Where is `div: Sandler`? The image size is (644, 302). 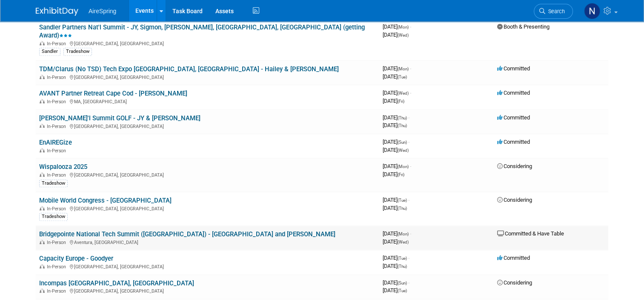
div: Sandler is located at coordinates (50, 52).